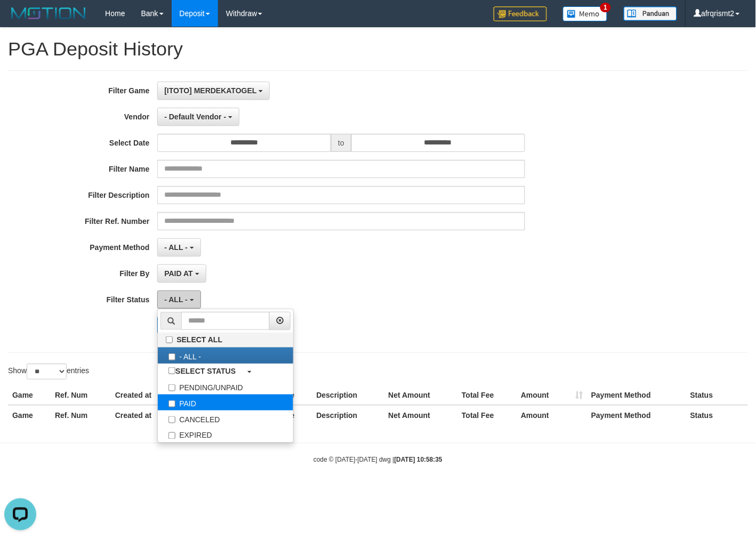 This screenshot has height=539, width=756. I want to click on a: SELECT STATUS, so click(226, 371).